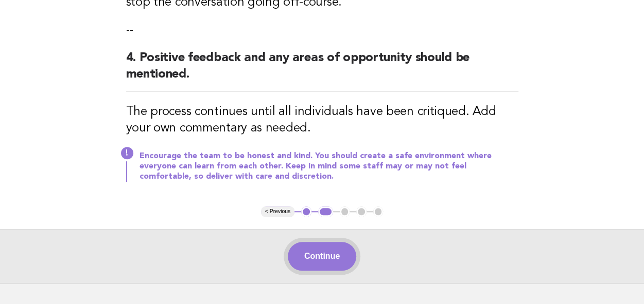 The image size is (644, 304). I want to click on p: Encourage the team to be honest and kind. You should create a safe environment where everyone can..., so click(329, 166).